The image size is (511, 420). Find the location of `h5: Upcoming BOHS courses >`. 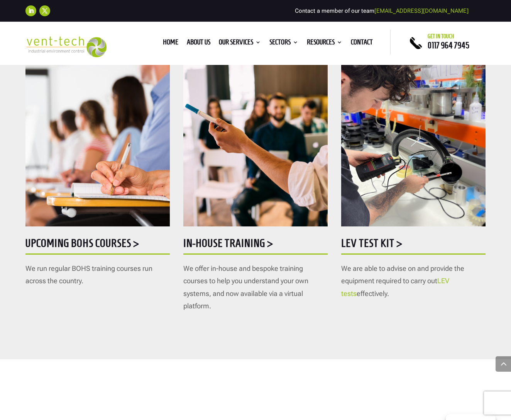

h5: Upcoming BOHS courses > is located at coordinates (97, 245).